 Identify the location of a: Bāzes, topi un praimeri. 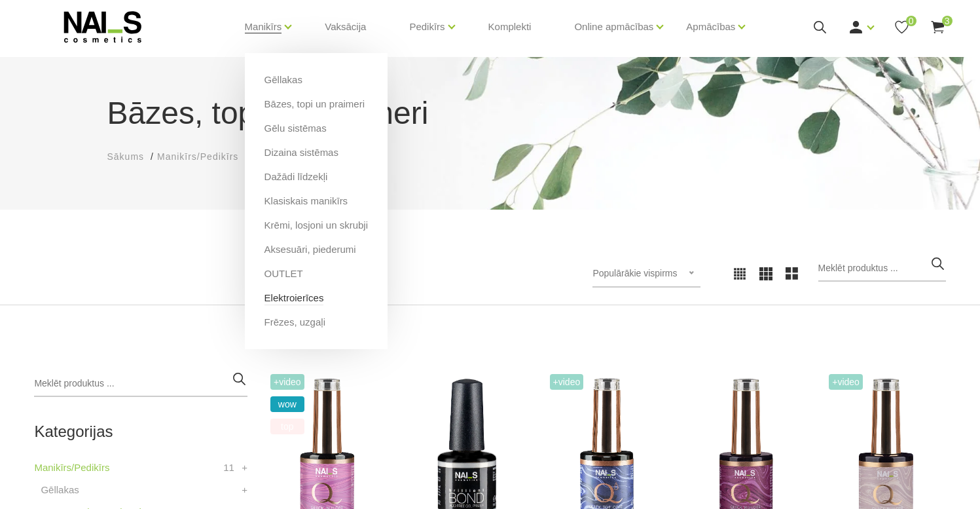
(314, 104).